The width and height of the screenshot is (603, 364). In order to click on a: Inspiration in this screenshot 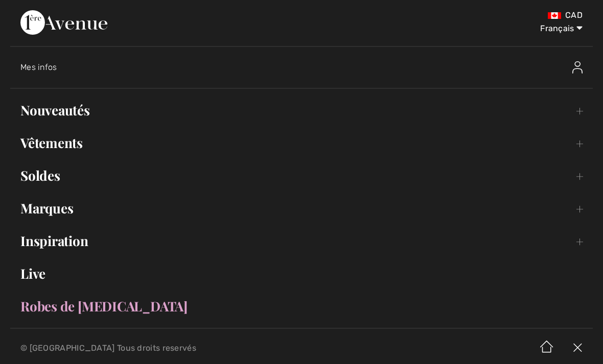, I will do `click(301, 241)`.